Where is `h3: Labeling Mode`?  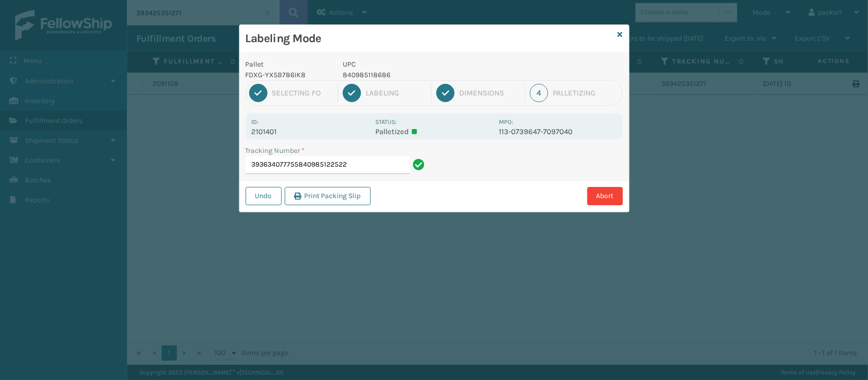 h3: Labeling Mode is located at coordinates (429, 38).